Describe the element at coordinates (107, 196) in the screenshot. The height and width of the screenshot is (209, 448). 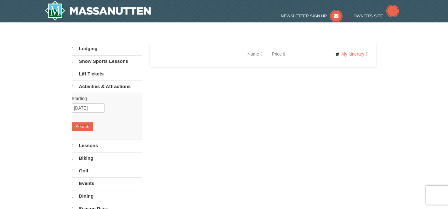
I see `a: Dining` at that location.